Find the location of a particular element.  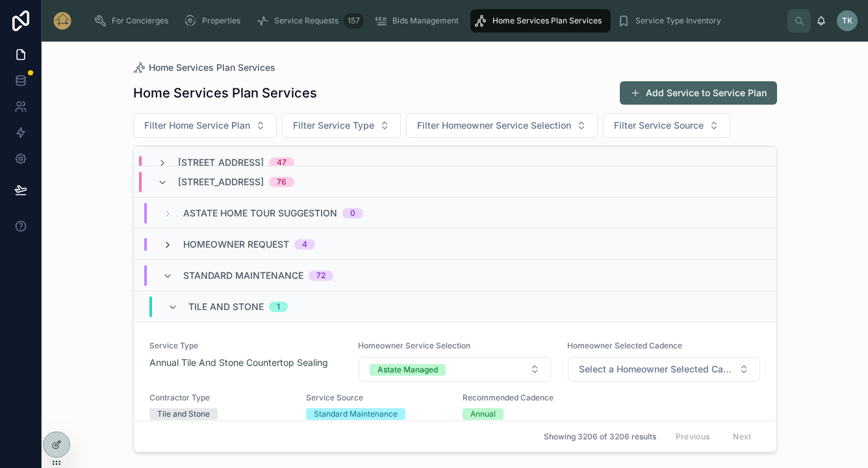

span: Select a Homeowner Selected Cadence is located at coordinates (656, 369).